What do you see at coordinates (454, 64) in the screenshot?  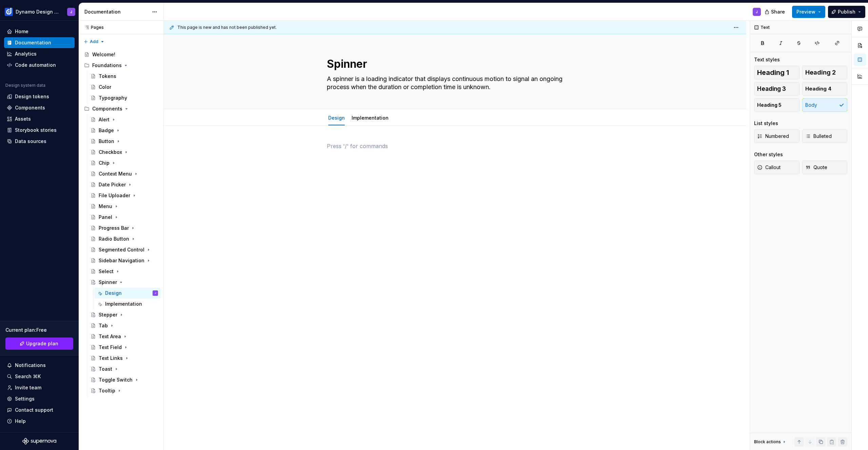 I see `textarea: Spinner` at bounding box center [454, 64].